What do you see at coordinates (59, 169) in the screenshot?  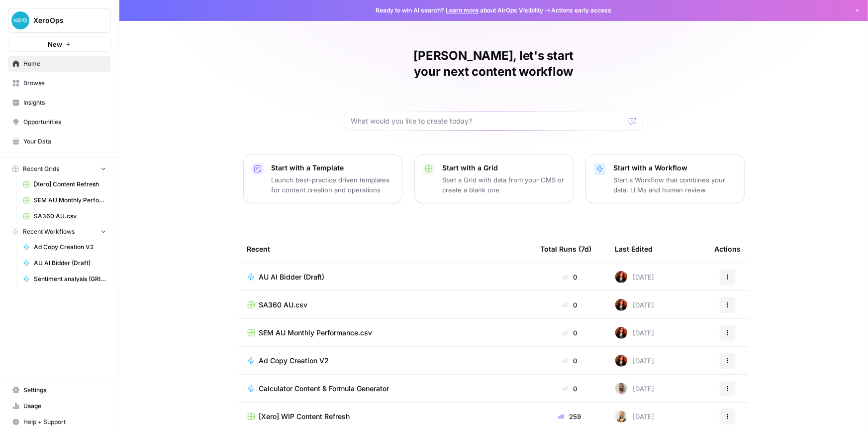 I see `button: Recent Grids` at bounding box center [59, 169].